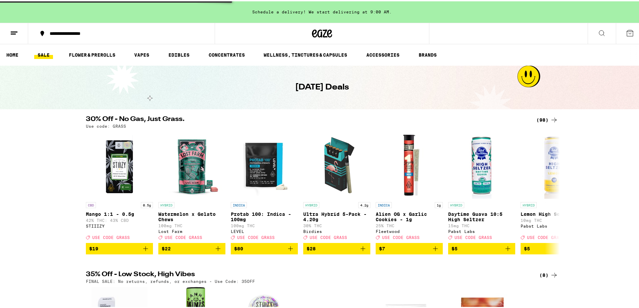  Describe the element at coordinates (311, 248) in the screenshot. I see `span: $28` at that location.